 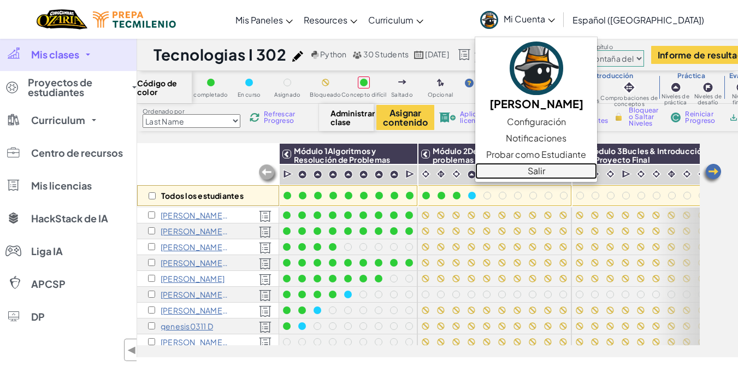 I want to click on p: Omar Ruben Cantu Rivera A, so click(x=194, y=263).